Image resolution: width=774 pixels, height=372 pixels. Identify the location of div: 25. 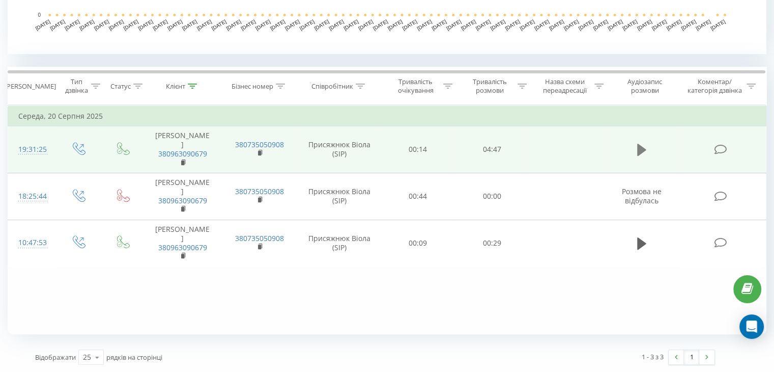
(87, 357).